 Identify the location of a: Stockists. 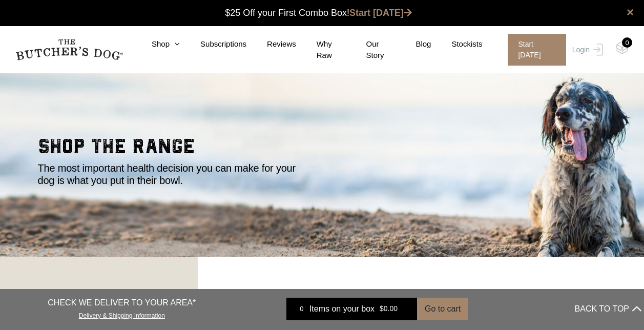
(456, 44).